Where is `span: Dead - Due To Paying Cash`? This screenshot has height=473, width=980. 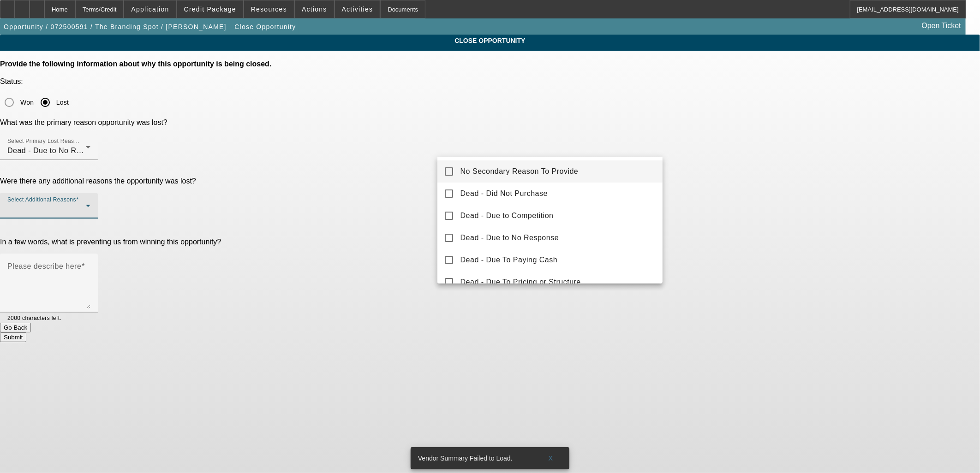
span: Dead - Due To Paying Cash is located at coordinates (509, 260).